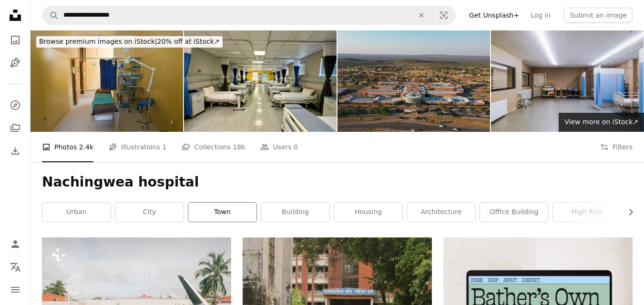 Image resolution: width=644 pixels, height=305 pixels. What do you see at coordinates (222, 212) in the screenshot?
I see `a: town` at bounding box center [222, 212].